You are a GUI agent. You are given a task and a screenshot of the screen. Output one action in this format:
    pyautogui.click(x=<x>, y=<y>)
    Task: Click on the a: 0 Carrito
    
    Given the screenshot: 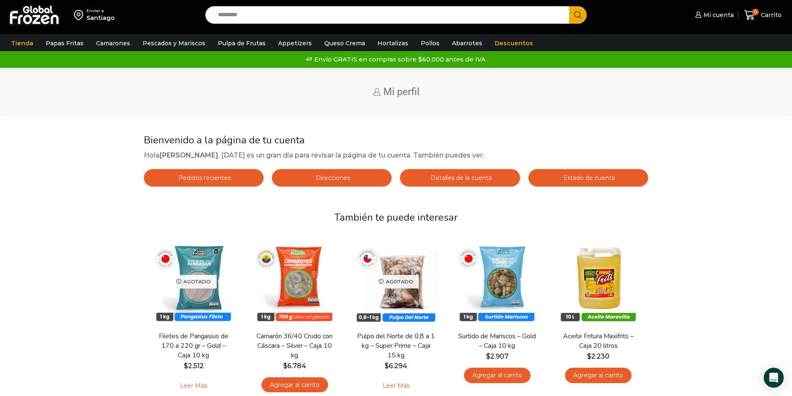 What is the action you would take?
    pyautogui.click(x=763, y=15)
    